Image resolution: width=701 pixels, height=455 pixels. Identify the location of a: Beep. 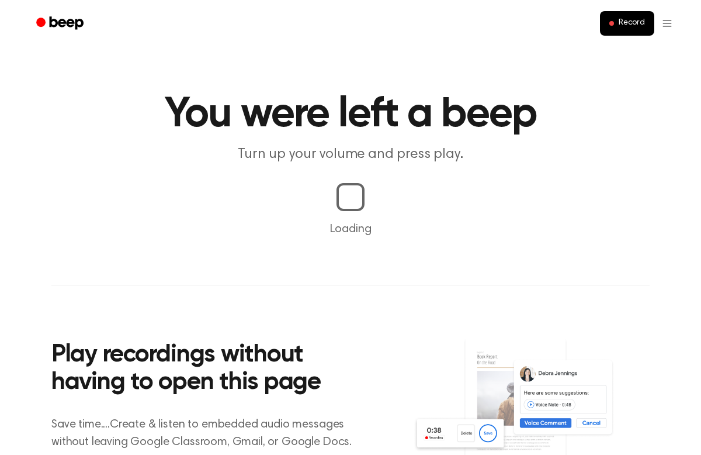
(61, 23).